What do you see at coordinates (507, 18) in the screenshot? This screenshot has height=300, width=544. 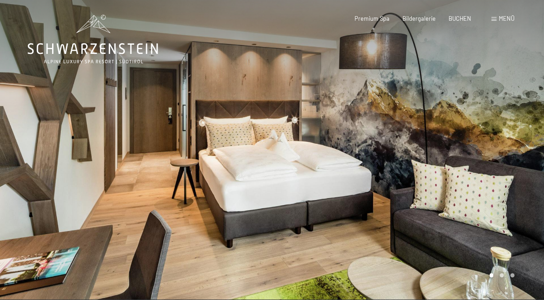 I see `span: Menü` at bounding box center [507, 18].